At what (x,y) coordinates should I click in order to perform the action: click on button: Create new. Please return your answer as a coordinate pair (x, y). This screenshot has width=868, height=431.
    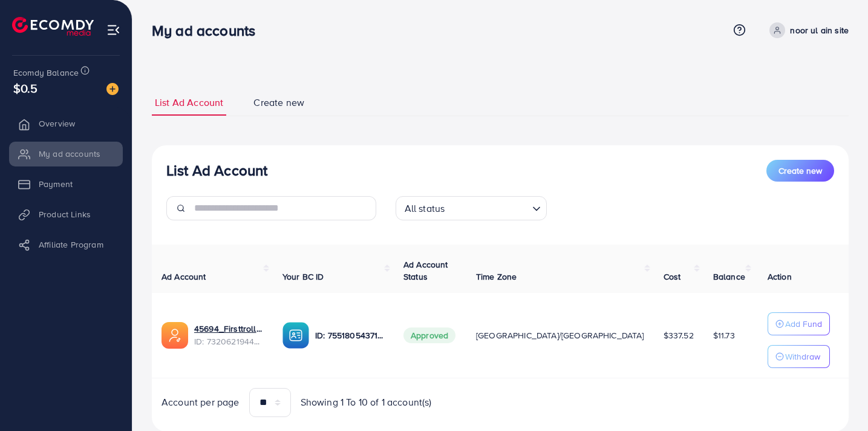
    Looking at the image, I should click on (800, 171).